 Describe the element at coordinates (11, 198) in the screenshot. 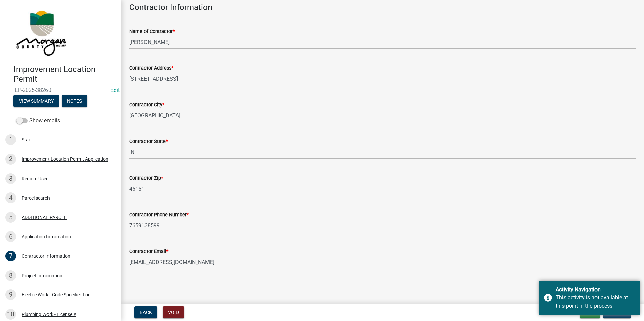

I see `div: 4` at that location.